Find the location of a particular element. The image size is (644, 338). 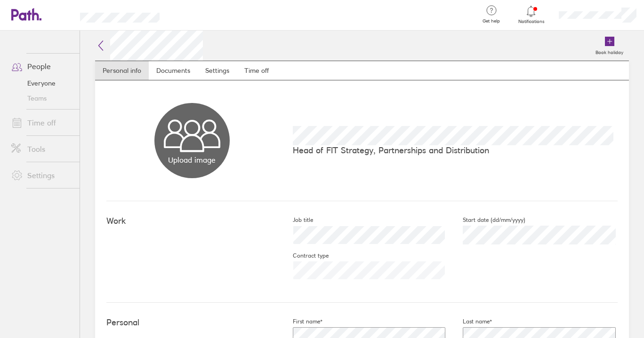

a: Personal info is located at coordinates (122, 71).